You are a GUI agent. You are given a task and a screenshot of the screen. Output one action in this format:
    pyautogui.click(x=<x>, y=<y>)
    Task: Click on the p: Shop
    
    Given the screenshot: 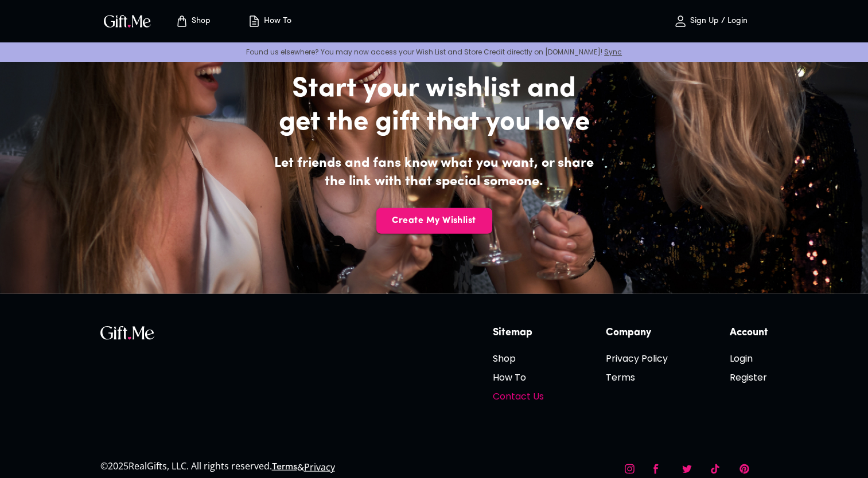 What is the action you would take?
    pyautogui.click(x=199, y=21)
    